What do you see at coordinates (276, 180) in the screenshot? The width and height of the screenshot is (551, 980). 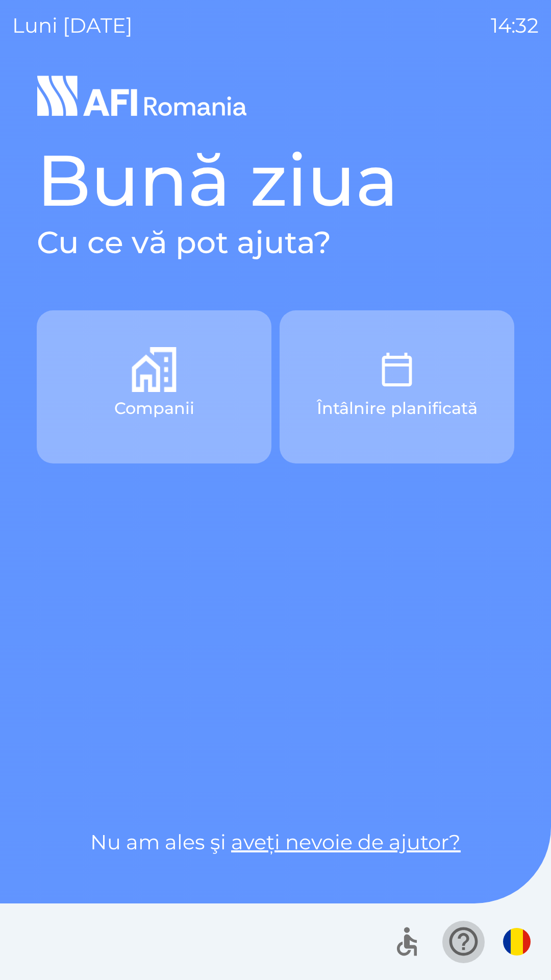 I see `h1: Bună ziua` at bounding box center [276, 180].